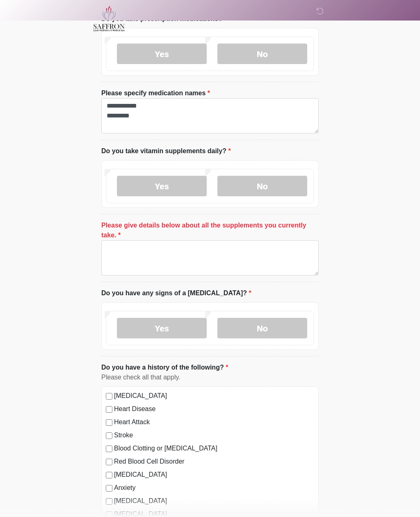 This screenshot has height=517, width=420. What do you see at coordinates (166, 151) in the screenshot?
I see `label: Do you take vitamin supplements daily?` at bounding box center [166, 151].